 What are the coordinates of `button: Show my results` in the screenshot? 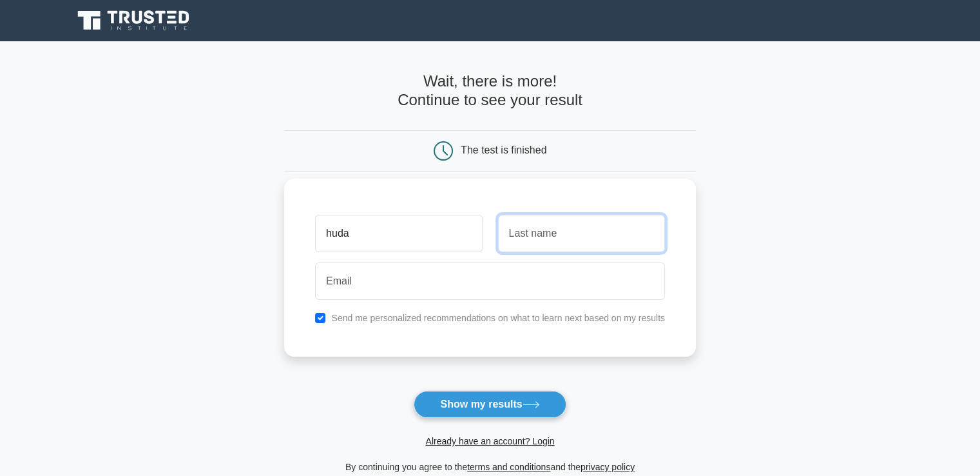 It's located at (490, 404).